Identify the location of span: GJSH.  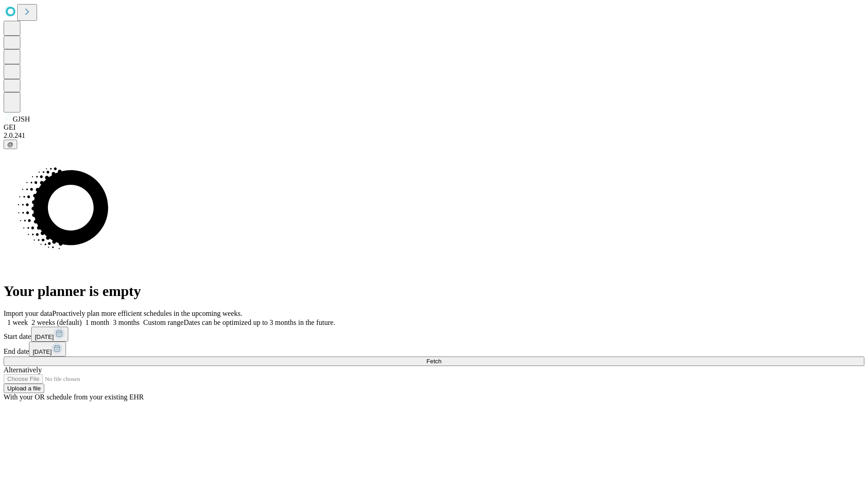
(21, 119).